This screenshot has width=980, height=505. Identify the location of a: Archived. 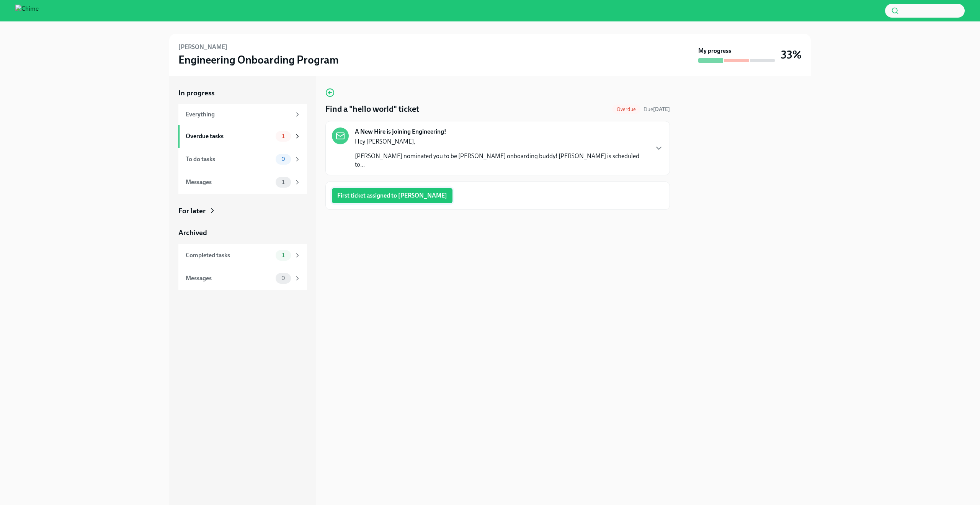
(243, 233).